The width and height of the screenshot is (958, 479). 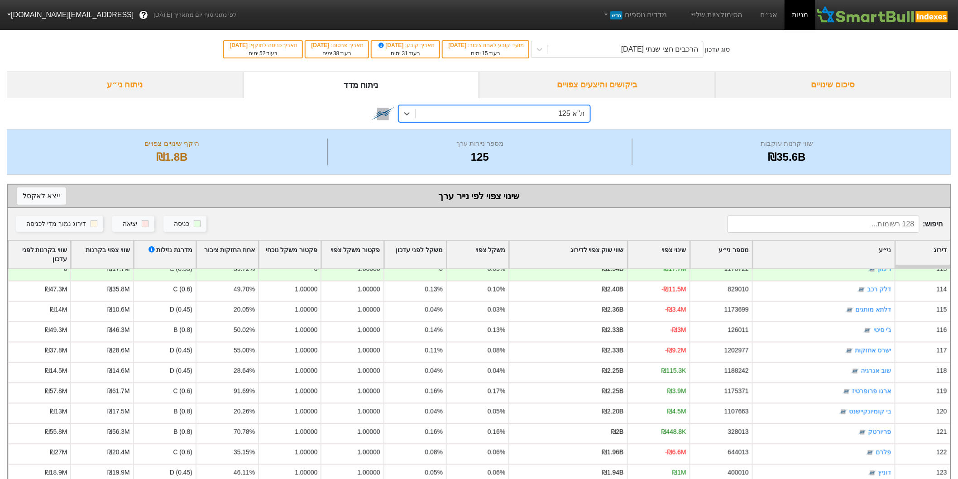 I want to click on div: ₪2.54B, so click(x=613, y=269).